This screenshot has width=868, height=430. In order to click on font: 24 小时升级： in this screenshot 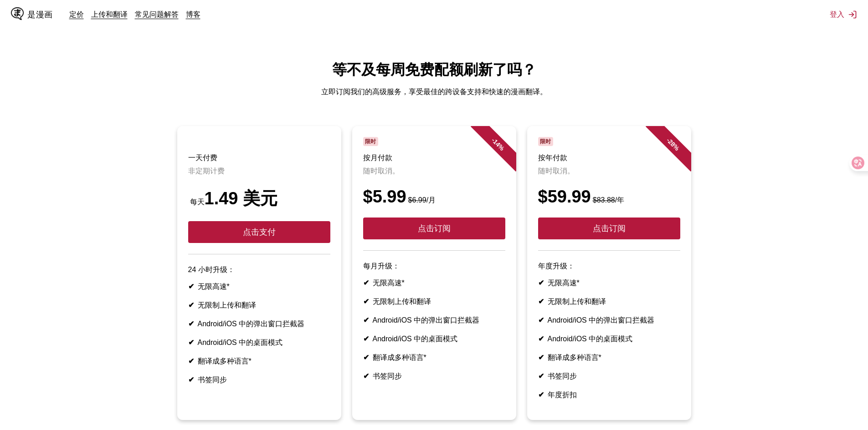, I will do `click(212, 269)`.